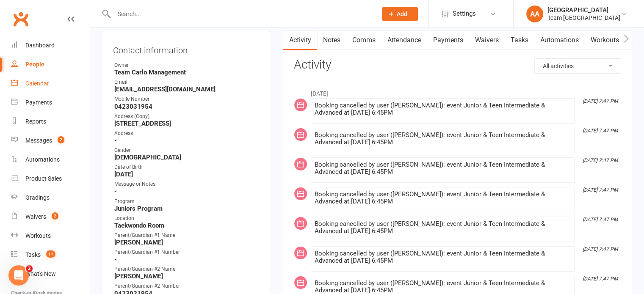  Describe the element at coordinates (186, 269) in the screenshot. I see `div: Parent/Guardian #2 Name` at that location.